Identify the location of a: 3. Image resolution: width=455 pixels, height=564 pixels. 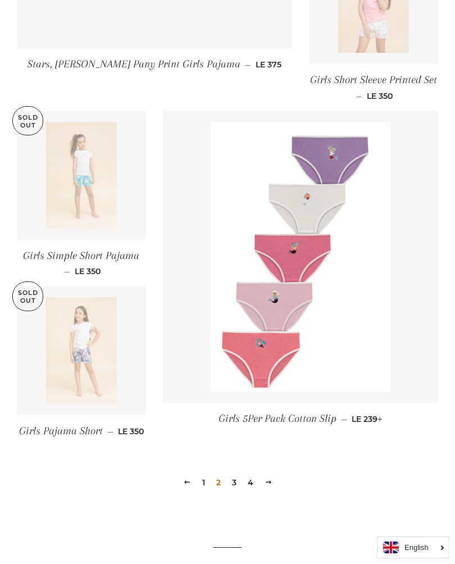
(234, 482).